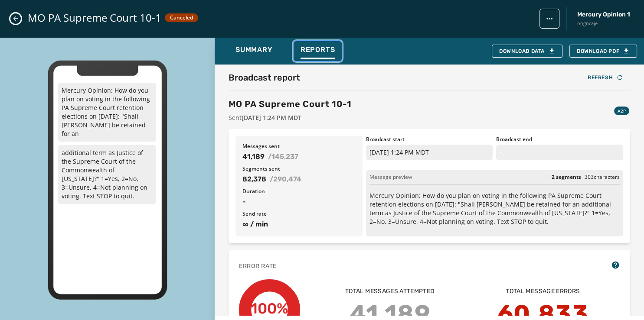 The height and width of the screenshot is (320, 644). Describe the element at coordinates (602, 177) in the screenshot. I see `span: 303 characters` at that location.